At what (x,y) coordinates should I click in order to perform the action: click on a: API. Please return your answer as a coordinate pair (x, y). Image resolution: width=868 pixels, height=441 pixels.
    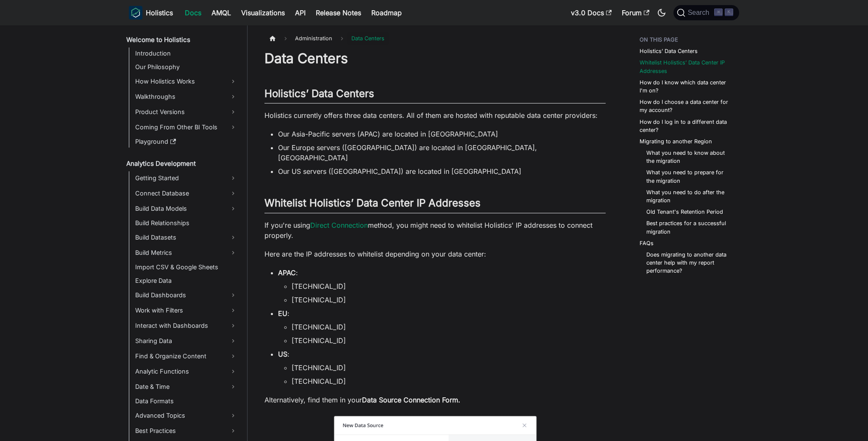
    Looking at the image, I should click on (300, 13).